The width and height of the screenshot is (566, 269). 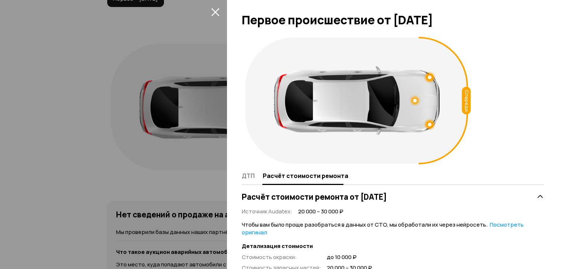 What do you see at coordinates (382, 228) in the screenshot?
I see `span: Чтобы вам было проще разобраться в данных от СТО, мы обработали их через нейросеть.` at bounding box center [382, 228].